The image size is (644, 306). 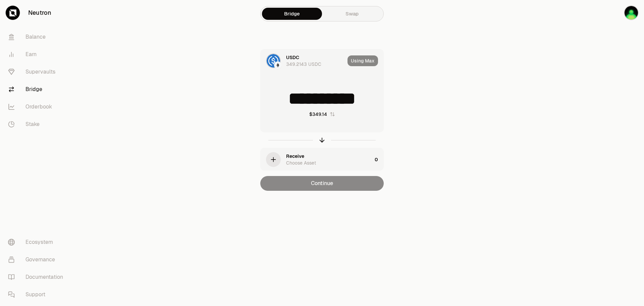 What do you see at coordinates (38, 259) in the screenshot?
I see `a: Governance` at bounding box center [38, 259].